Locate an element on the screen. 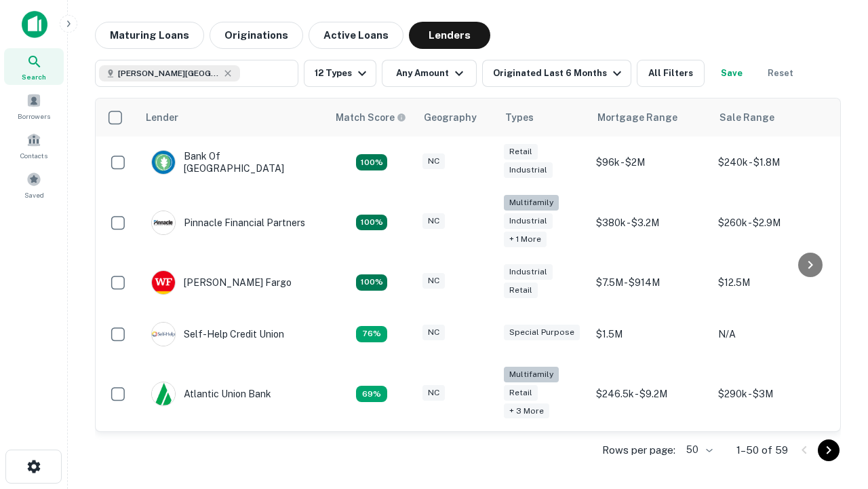  p: Rows per page: is located at coordinates (639, 450).